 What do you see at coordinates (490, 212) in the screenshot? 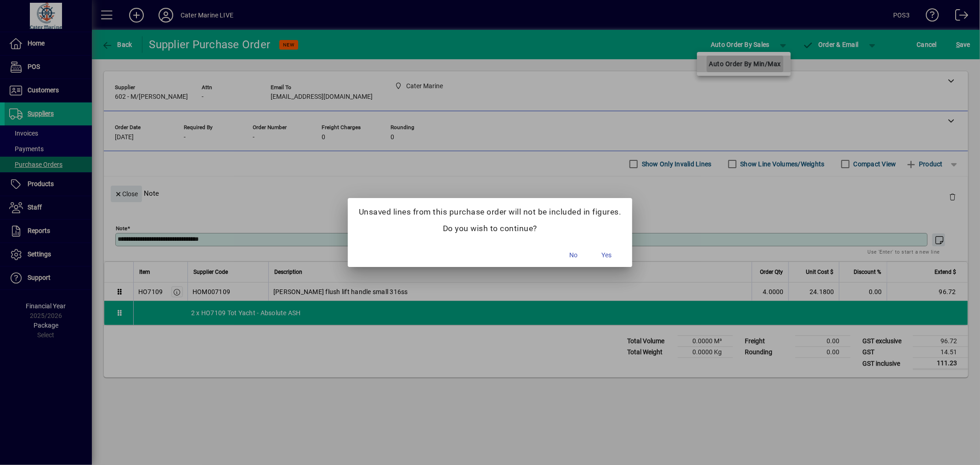
I see `h5: Unsaved lines from this purchase order will not be included in figures.` at bounding box center [490, 212].